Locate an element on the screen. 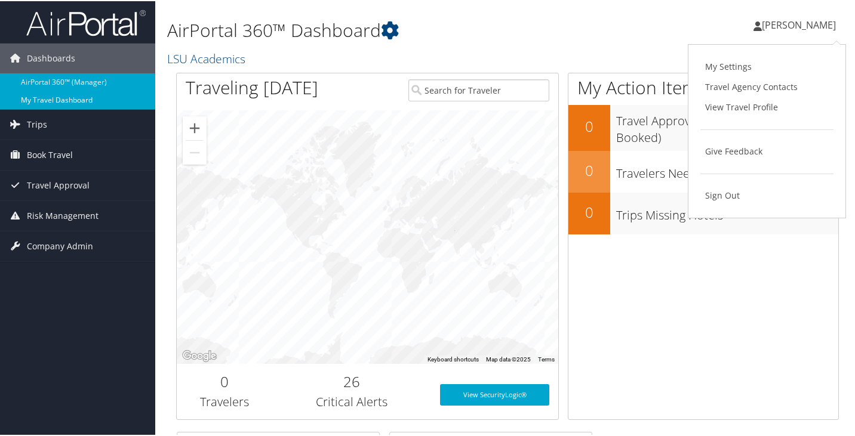  a: View SecurityLogic® is located at coordinates (494, 394).